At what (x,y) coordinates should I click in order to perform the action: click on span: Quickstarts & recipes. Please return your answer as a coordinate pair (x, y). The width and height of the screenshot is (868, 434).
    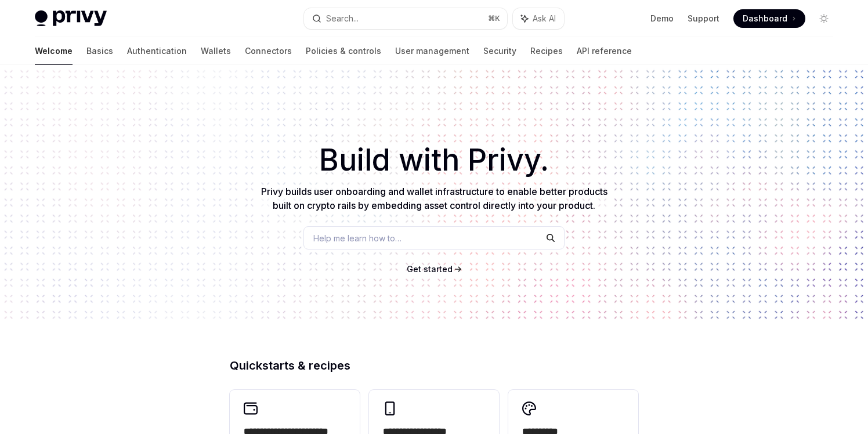
    Looking at the image, I should click on (290, 365).